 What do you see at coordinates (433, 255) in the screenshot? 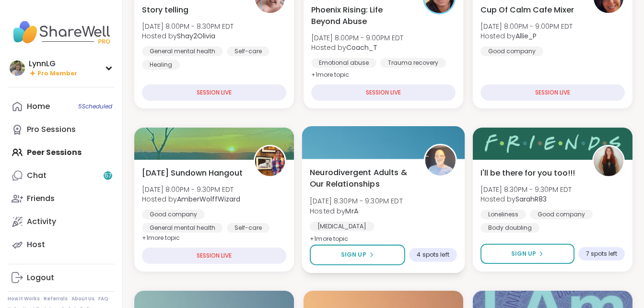
I see `span: 4 spots left` at bounding box center [433, 255].